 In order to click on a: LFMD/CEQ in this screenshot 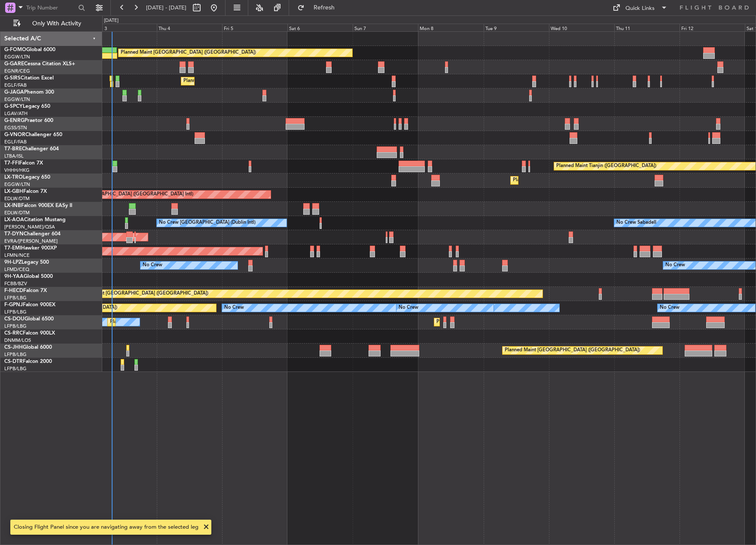, I will do `click(16, 269)`.